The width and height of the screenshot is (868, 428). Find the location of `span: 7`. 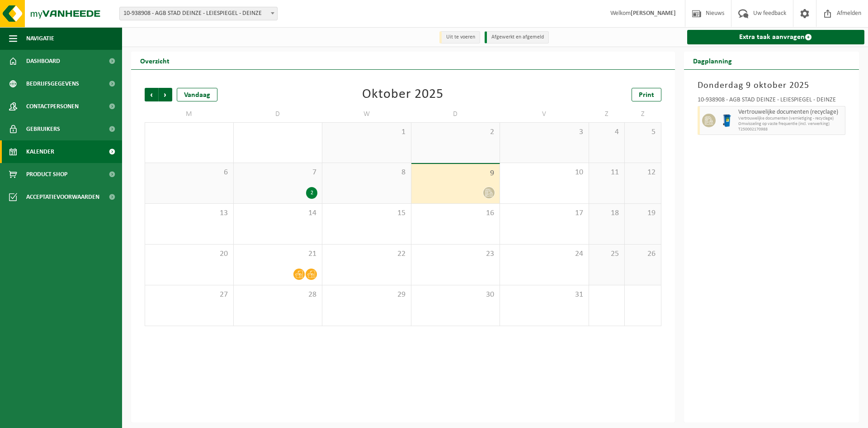

span: 7 is located at coordinates (278, 172).